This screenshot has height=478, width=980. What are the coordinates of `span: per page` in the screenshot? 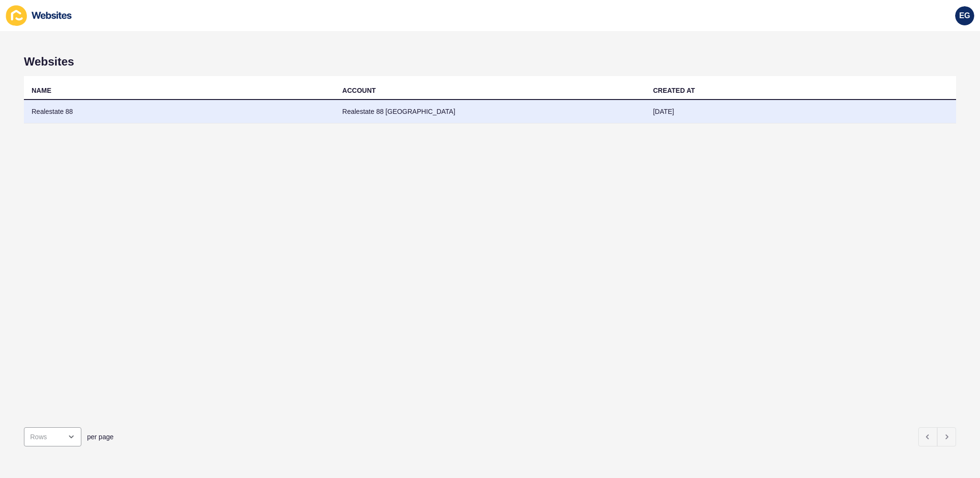 It's located at (100, 437).